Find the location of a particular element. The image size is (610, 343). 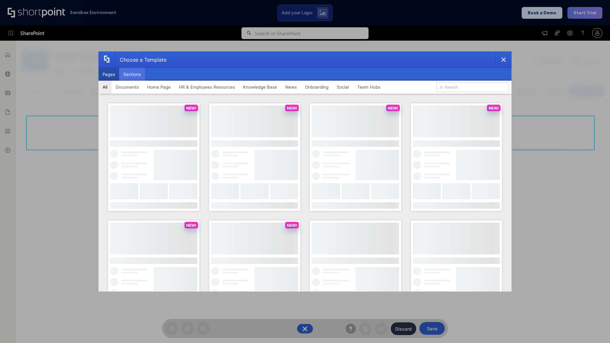

button: Team Hubs is located at coordinates (369, 87).